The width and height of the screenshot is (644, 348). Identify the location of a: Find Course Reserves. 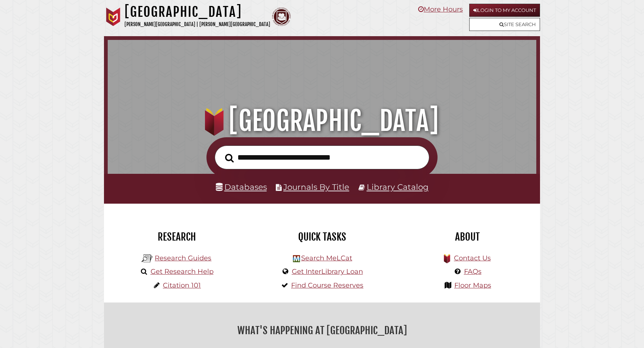
(327, 285).